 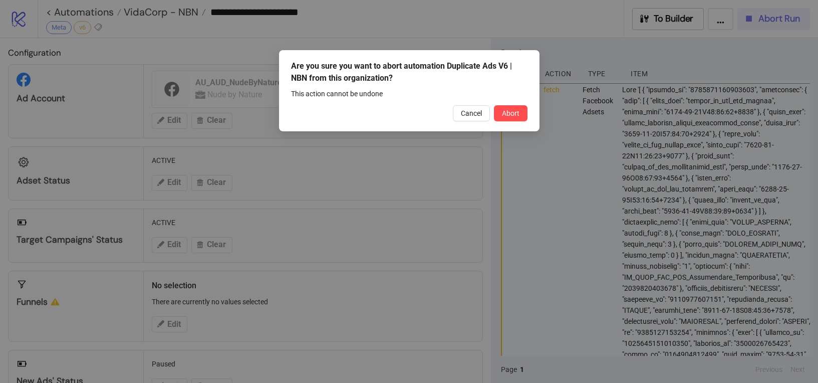 I want to click on button: Cancel, so click(x=472, y=113).